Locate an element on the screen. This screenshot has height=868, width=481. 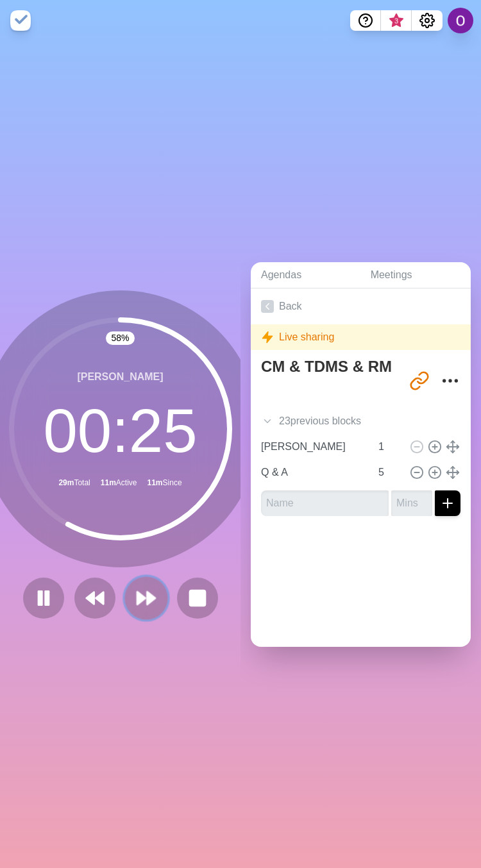
div: Live sharing is located at coordinates (361, 337).